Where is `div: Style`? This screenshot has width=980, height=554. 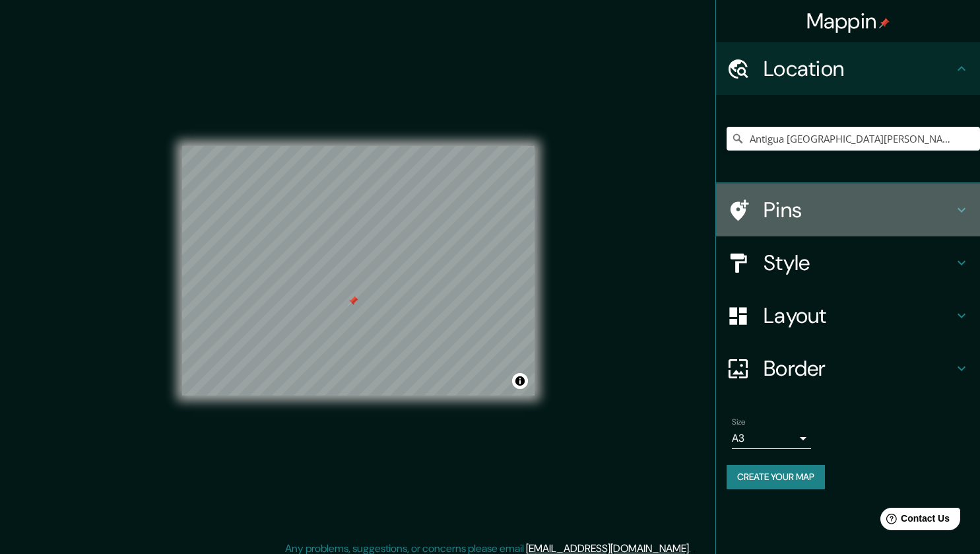
div: Style is located at coordinates (848, 263).